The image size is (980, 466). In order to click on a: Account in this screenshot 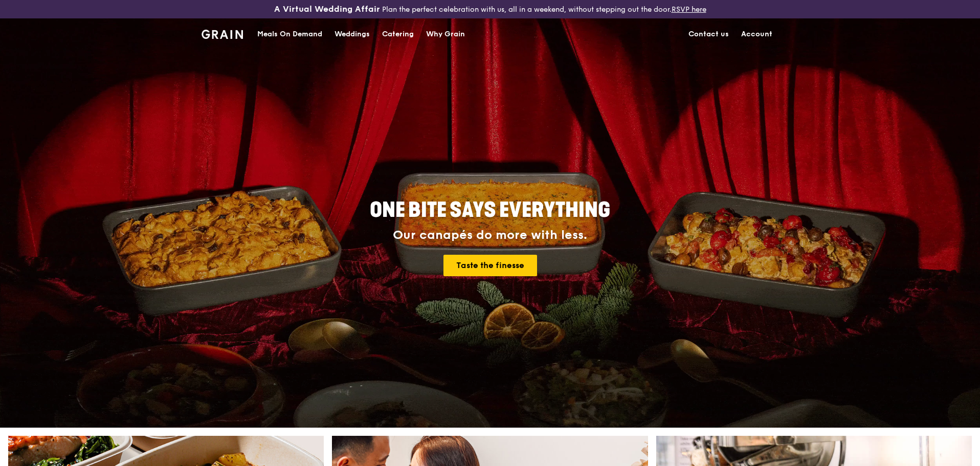, I will do `click(757, 35)`.